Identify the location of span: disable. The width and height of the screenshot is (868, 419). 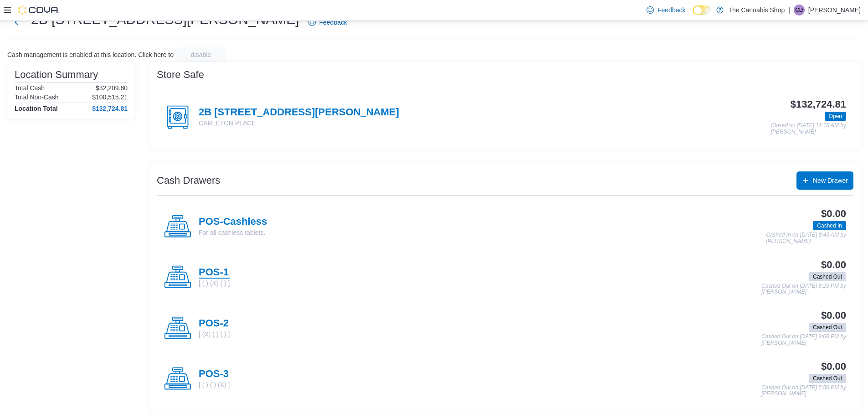
(201, 55).